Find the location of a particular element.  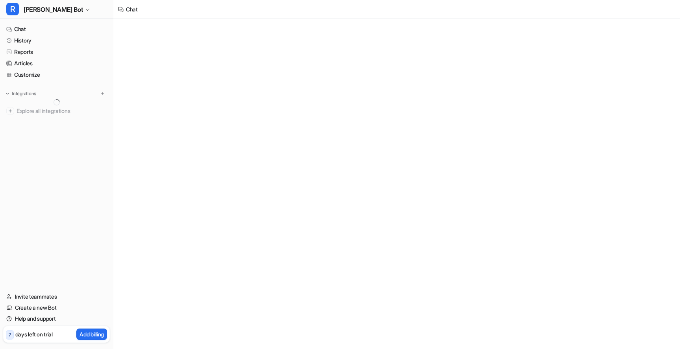

span: R is located at coordinates (13, 9).